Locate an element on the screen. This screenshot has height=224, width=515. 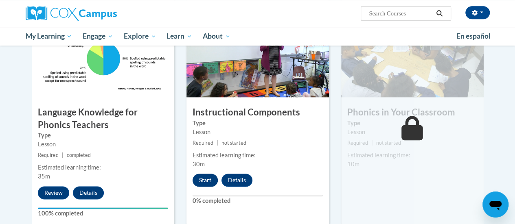
button: Start is located at coordinates (205, 180).